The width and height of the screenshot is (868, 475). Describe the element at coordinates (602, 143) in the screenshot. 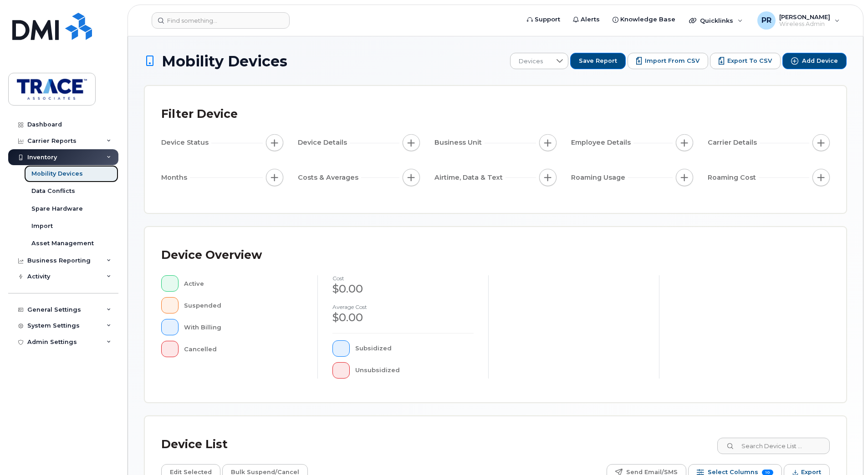

I see `span: Employee Details` at that location.